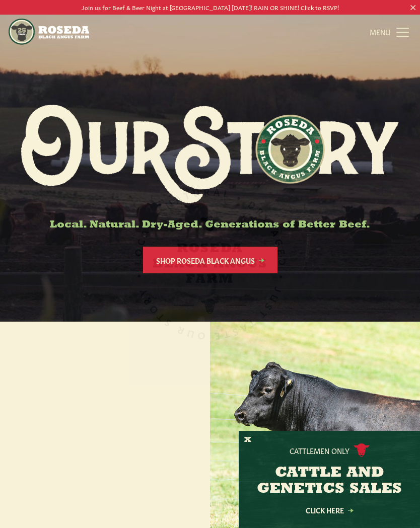  What do you see at coordinates (210, 32) in the screenshot?
I see `nav: Main Navigation` at bounding box center [210, 32].